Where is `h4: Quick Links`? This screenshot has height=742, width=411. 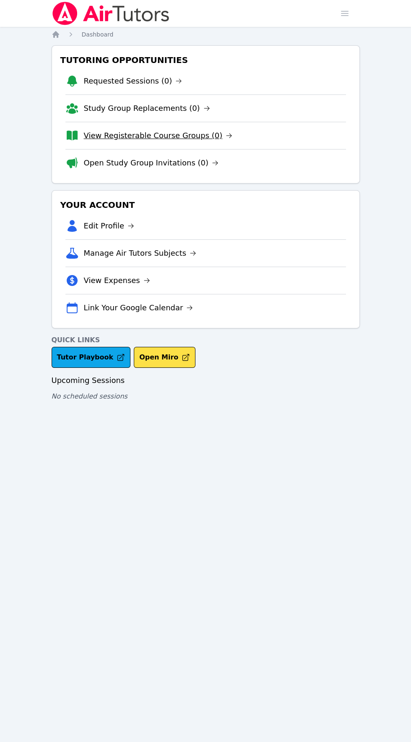
h4: Quick Links is located at coordinates (206, 340).